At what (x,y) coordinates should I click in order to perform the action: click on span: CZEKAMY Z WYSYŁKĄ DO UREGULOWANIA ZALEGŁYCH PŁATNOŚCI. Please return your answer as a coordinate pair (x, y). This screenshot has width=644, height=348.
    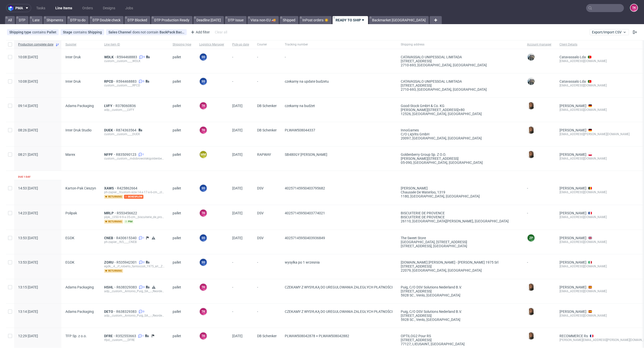
    Looking at the image, I should click on (339, 311).